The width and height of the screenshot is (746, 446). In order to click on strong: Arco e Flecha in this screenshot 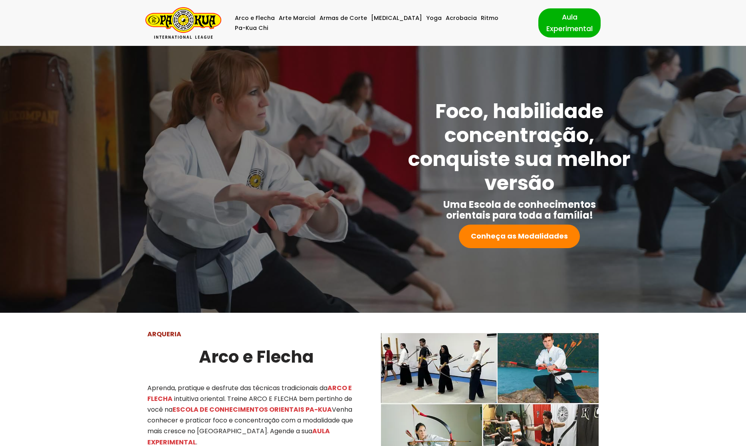, I will do `click(256, 357)`.